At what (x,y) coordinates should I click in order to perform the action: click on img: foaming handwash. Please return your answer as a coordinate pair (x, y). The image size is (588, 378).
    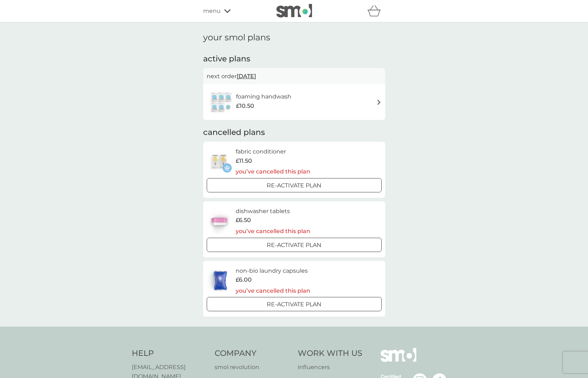
    Looking at the image, I should click on (221, 102).